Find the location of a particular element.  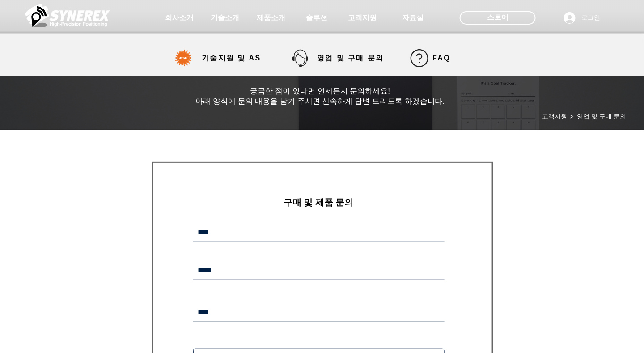

a: 고객지원 is located at coordinates (362, 18).